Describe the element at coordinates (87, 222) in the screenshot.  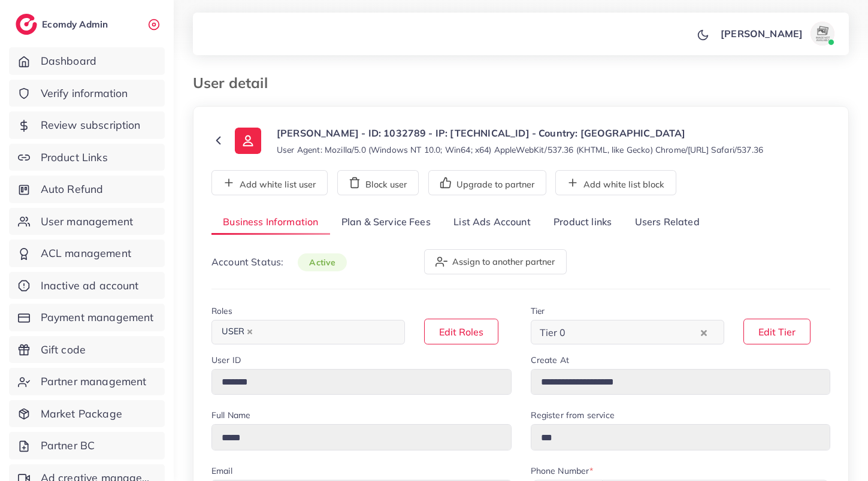
I see `a: User management` at that location.